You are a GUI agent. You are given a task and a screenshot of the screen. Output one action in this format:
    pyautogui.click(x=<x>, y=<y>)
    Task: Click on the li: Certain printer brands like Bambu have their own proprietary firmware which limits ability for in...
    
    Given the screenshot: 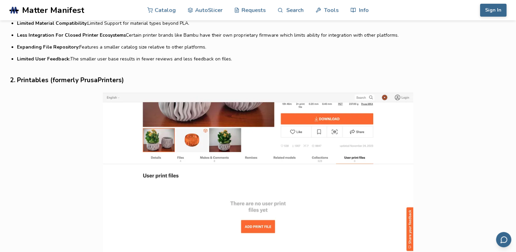 What is the action you would take?
    pyautogui.click(x=261, y=35)
    